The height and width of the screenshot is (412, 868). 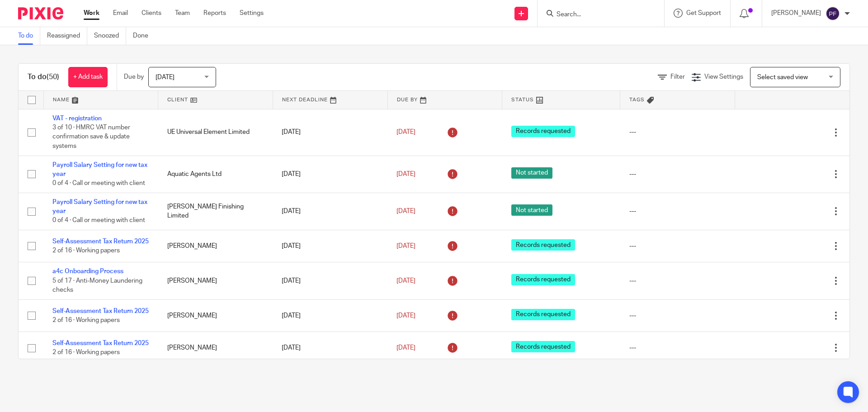 What do you see at coordinates (53, 77) in the screenshot?
I see `span: (50)` at bounding box center [53, 77].